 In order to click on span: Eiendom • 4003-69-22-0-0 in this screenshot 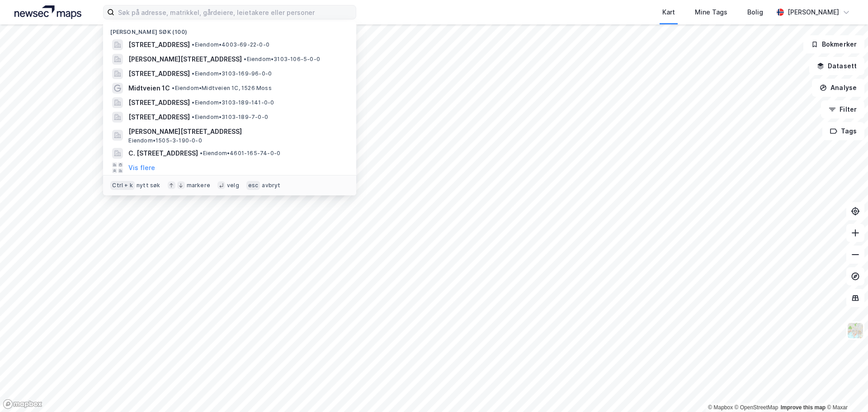, I will do `click(230, 45)`.